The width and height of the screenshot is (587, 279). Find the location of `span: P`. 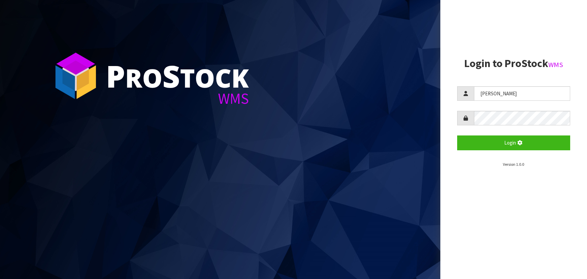

span: P is located at coordinates (115, 76).